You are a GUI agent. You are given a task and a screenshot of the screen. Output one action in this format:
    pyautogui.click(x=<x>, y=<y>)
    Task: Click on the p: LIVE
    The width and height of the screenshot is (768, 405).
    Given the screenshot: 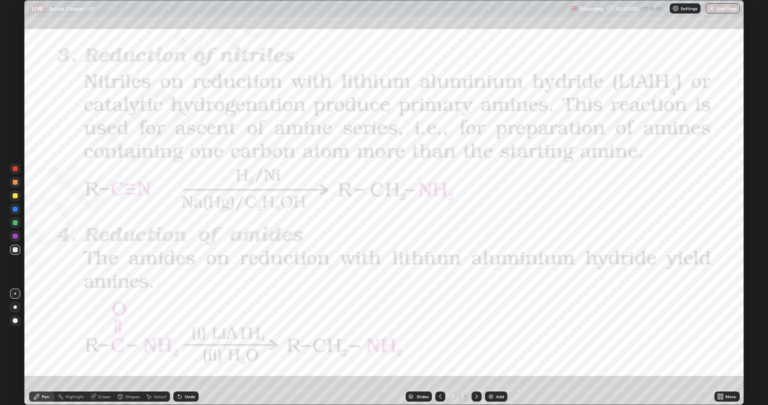 What is the action you would take?
    pyautogui.click(x=37, y=8)
    